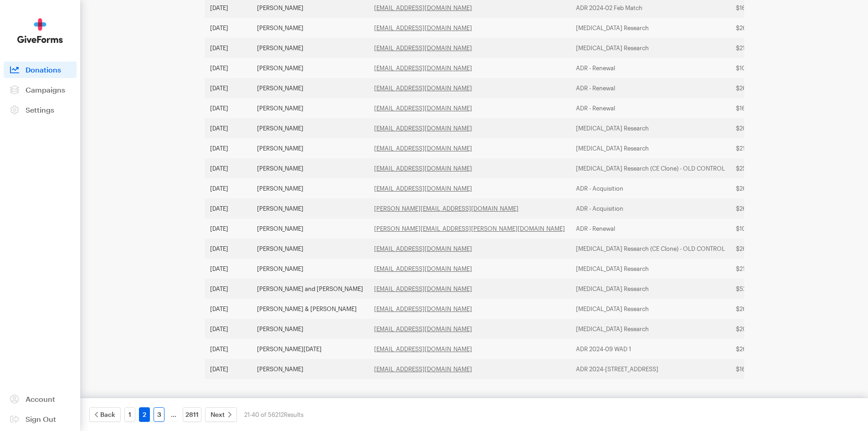 The width and height of the screenshot is (868, 431). I want to click on td: $100.00, so click(768, 68).